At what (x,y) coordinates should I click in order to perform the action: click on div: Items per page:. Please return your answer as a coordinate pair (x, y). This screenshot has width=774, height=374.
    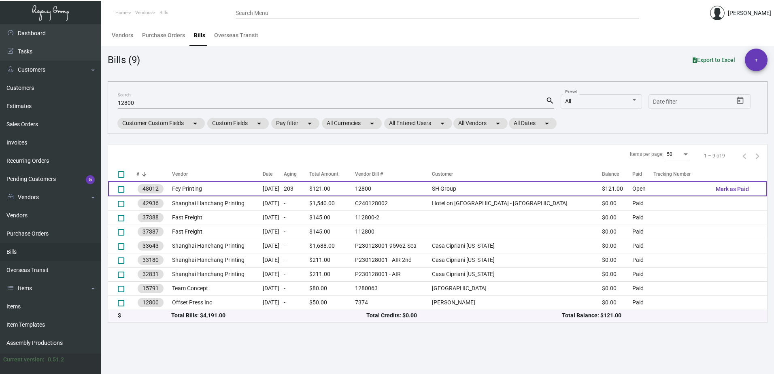
    Looking at the image, I should click on (646, 154).